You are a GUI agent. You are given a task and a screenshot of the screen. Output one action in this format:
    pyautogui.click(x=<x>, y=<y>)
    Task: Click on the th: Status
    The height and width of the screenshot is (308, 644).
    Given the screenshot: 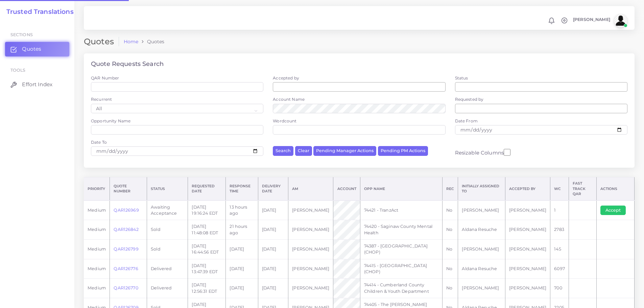 What is the action you would take?
    pyautogui.click(x=167, y=189)
    